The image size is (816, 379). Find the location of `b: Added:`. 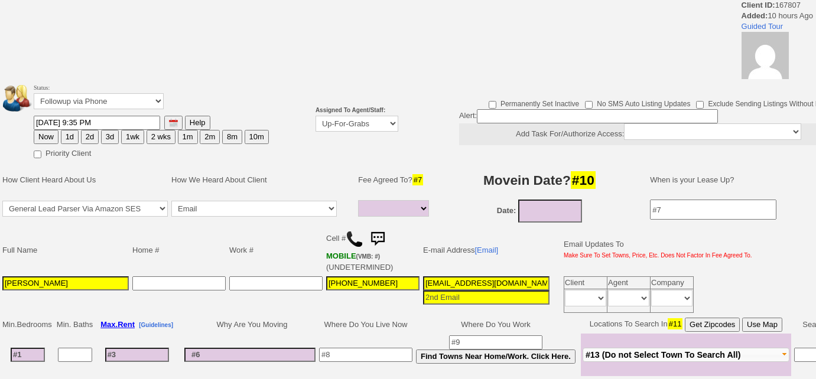

b: Added: is located at coordinates (755, 15).